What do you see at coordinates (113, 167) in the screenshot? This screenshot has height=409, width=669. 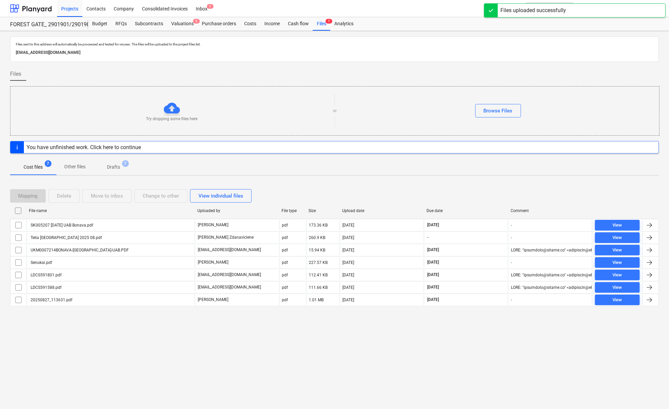 I see `p: Drafts` at bounding box center [113, 167].